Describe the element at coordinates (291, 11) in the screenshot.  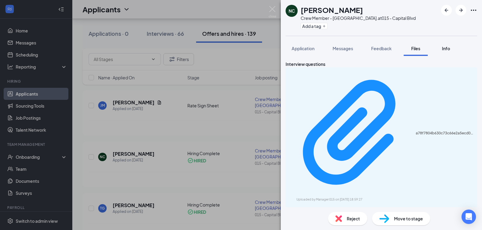
I see `div: NC` at that location.